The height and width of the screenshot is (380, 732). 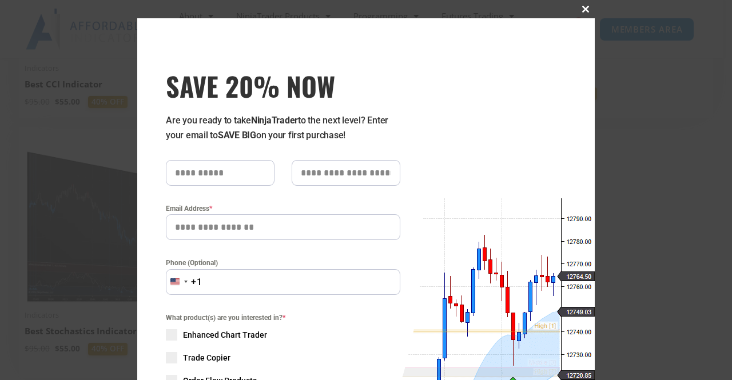 What do you see at coordinates (283, 263) in the screenshot?
I see `label: Phone (Optional)` at bounding box center [283, 263].